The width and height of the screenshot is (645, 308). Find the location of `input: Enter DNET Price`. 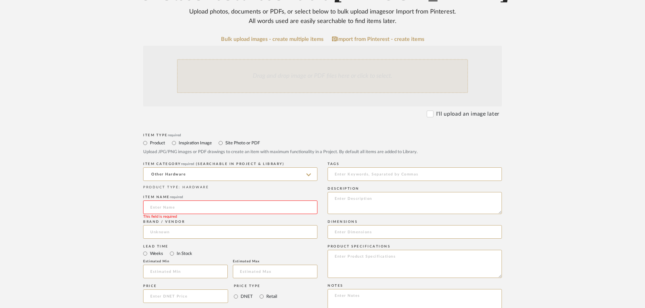

input: Enter DNET Price is located at coordinates (185, 297).